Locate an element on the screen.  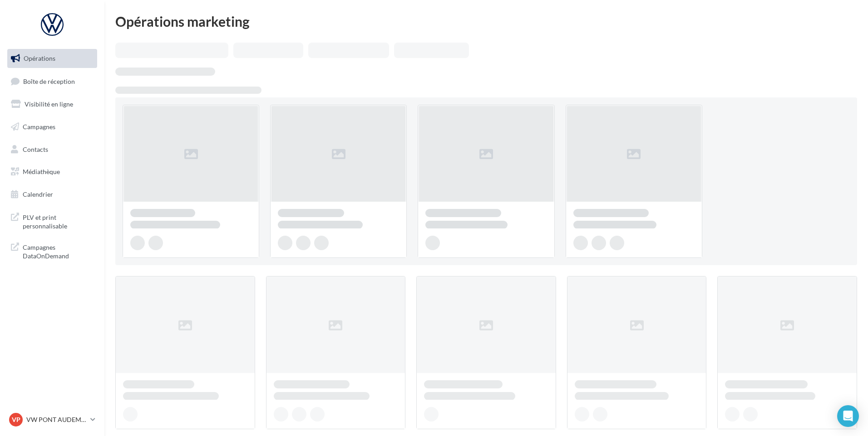
div: Open Intercom Messenger is located at coordinates (847, 416).